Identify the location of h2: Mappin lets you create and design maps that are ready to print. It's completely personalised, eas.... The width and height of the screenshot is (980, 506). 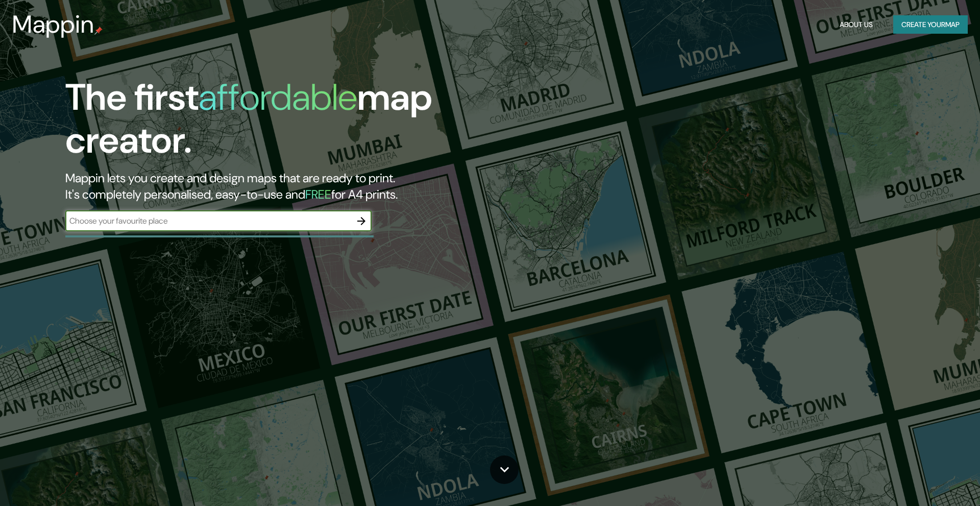
(311, 186).